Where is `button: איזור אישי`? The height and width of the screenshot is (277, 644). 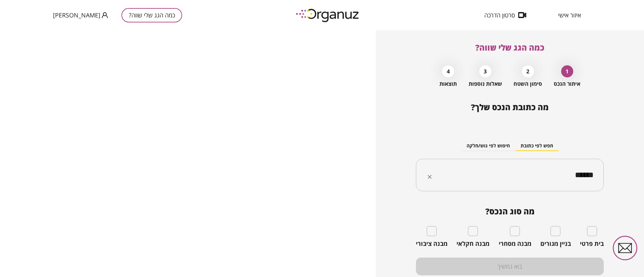 button: איזור אישי is located at coordinates (569, 15).